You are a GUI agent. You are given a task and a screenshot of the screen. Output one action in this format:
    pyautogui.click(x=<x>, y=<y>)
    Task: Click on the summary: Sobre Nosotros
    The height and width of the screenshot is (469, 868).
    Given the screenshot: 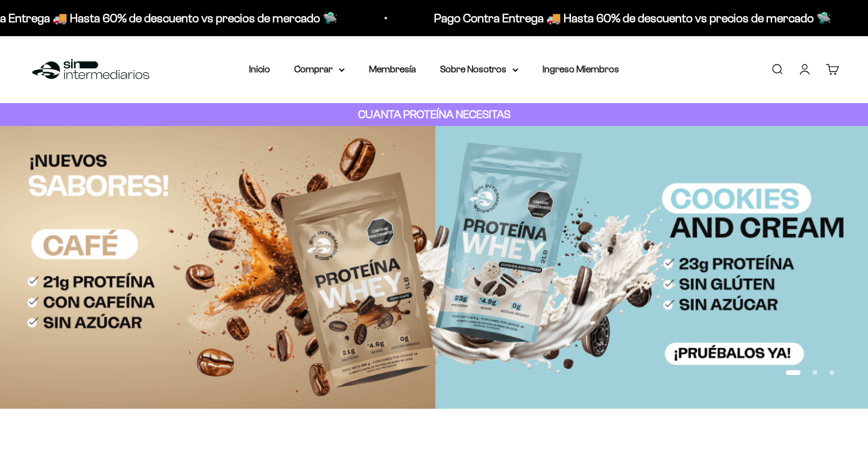 What is the action you would take?
    pyautogui.click(x=480, y=69)
    